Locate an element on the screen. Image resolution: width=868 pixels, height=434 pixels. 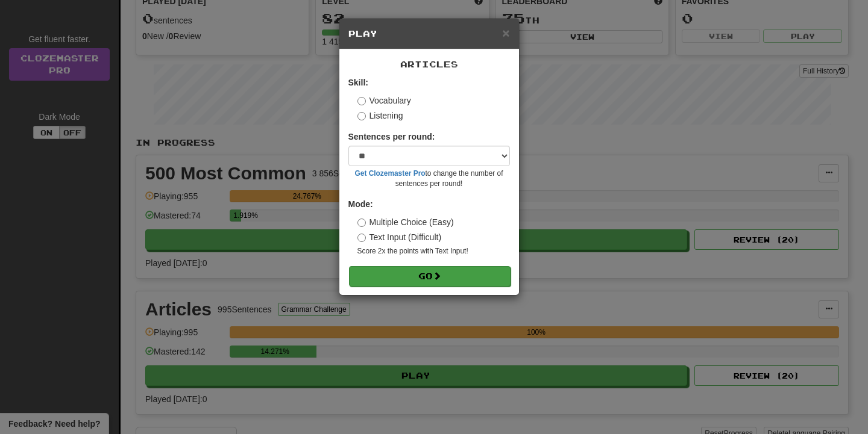
label: Multiple Choice (Easy) is located at coordinates (406, 222).